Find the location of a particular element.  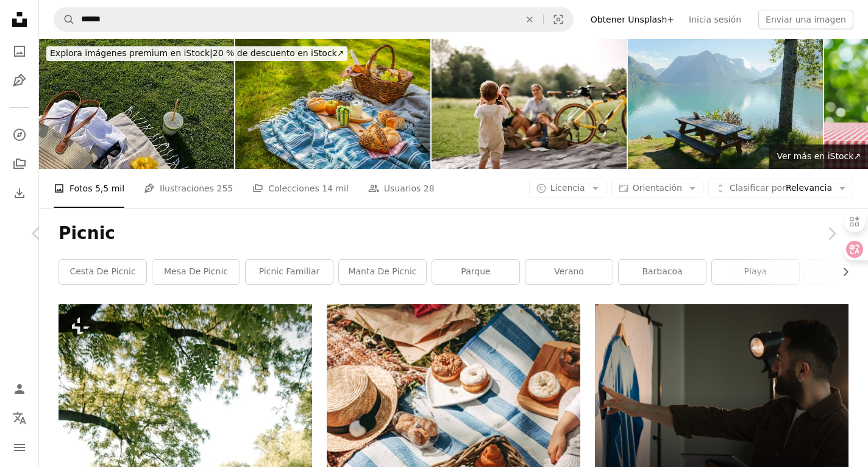

form: Encuentra imágenes en todo el sitio is located at coordinates (313, 20).